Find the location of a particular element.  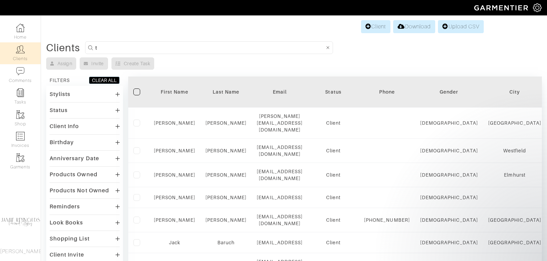

button: CLEAR ALL is located at coordinates (104, 80).